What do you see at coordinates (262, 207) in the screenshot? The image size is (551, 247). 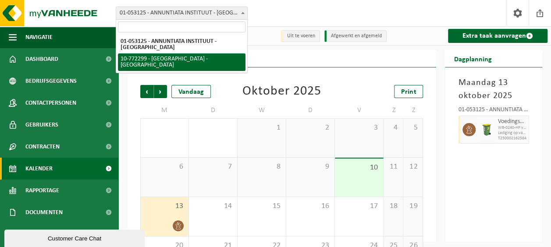 I see `span: 15` at bounding box center [262, 207].